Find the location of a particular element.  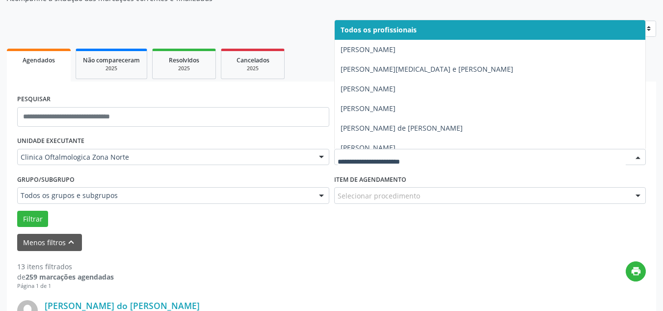

strong: 259 marcações agendadas is located at coordinates (70, 276).